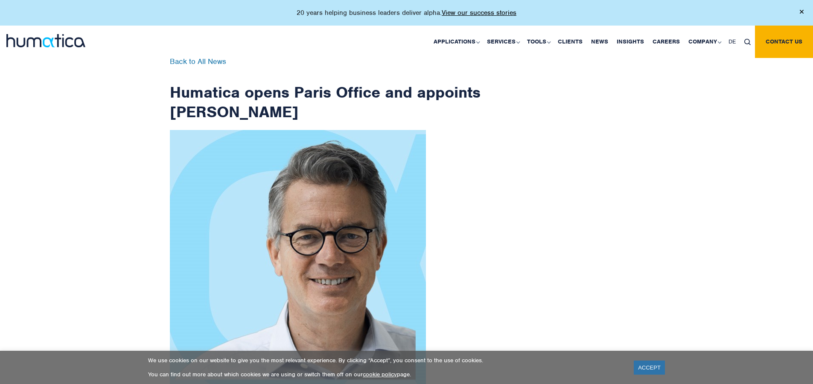 Image resolution: width=813 pixels, height=384 pixels. I want to click on a: View our success stories, so click(479, 13).